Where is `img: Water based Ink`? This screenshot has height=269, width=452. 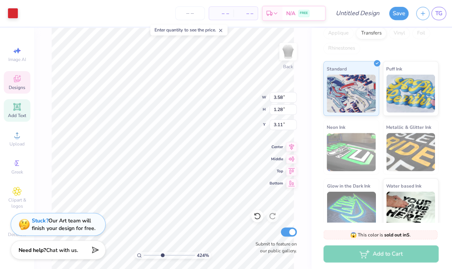 img: Water based Ink is located at coordinates (409, 210).